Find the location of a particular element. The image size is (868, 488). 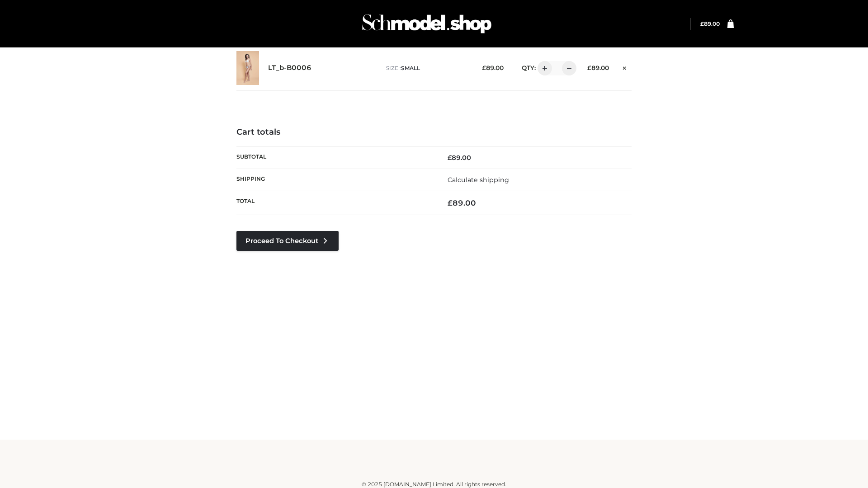

th: Shipping is located at coordinates (335, 179).